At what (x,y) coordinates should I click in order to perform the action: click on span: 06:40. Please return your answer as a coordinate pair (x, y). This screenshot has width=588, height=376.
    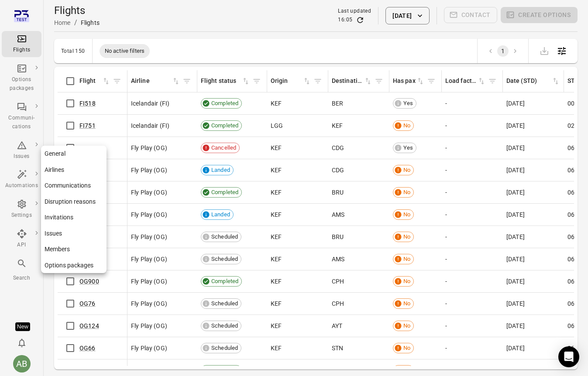
    Looking at the image, I should click on (576, 348).